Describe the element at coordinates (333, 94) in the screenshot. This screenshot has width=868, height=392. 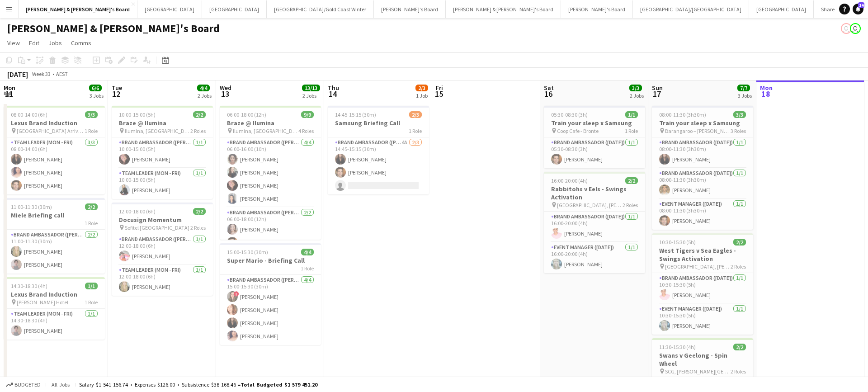
I see `span: 14` at that location.